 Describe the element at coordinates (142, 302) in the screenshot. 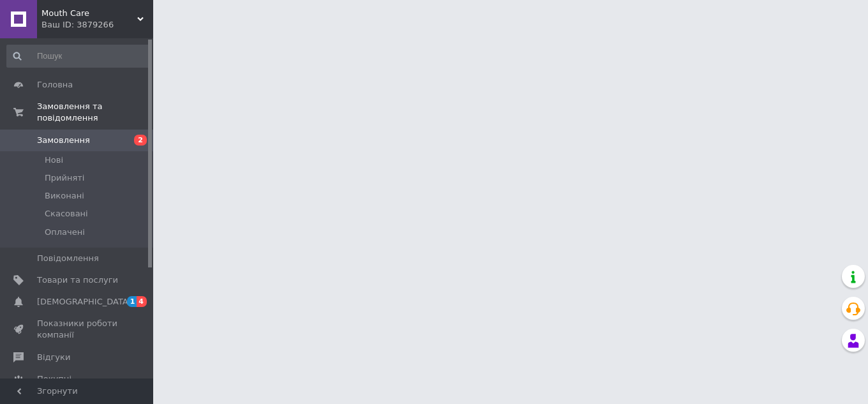

I see `span: 4` at that location.